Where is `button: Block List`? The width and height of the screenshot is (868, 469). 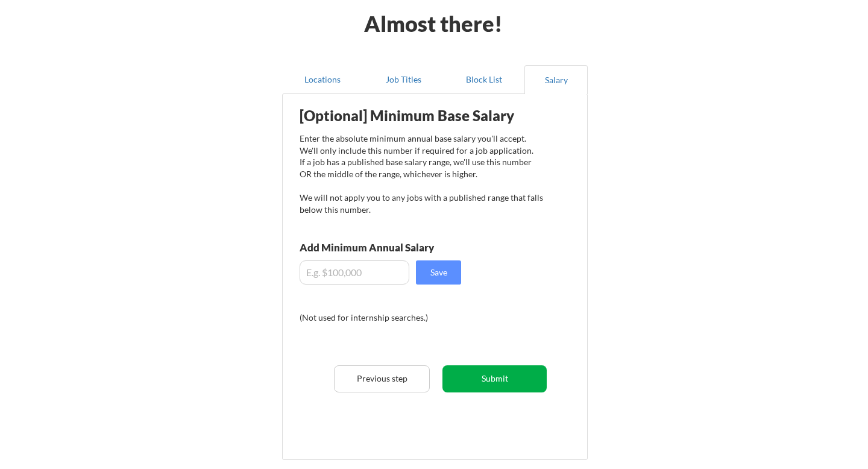
button: Block List is located at coordinates (484, 80).